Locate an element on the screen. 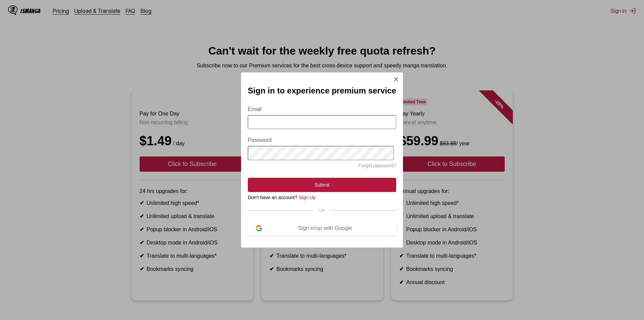 The width and height of the screenshot is (644, 320). h2: Sign in to experience premium service is located at coordinates (322, 91).